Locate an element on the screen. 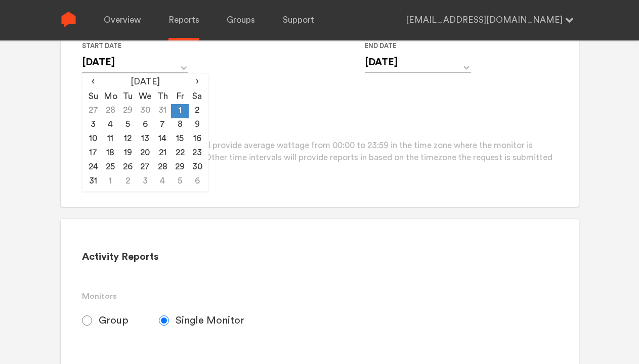 The width and height of the screenshot is (639, 364). td: 25 is located at coordinates (110, 168).